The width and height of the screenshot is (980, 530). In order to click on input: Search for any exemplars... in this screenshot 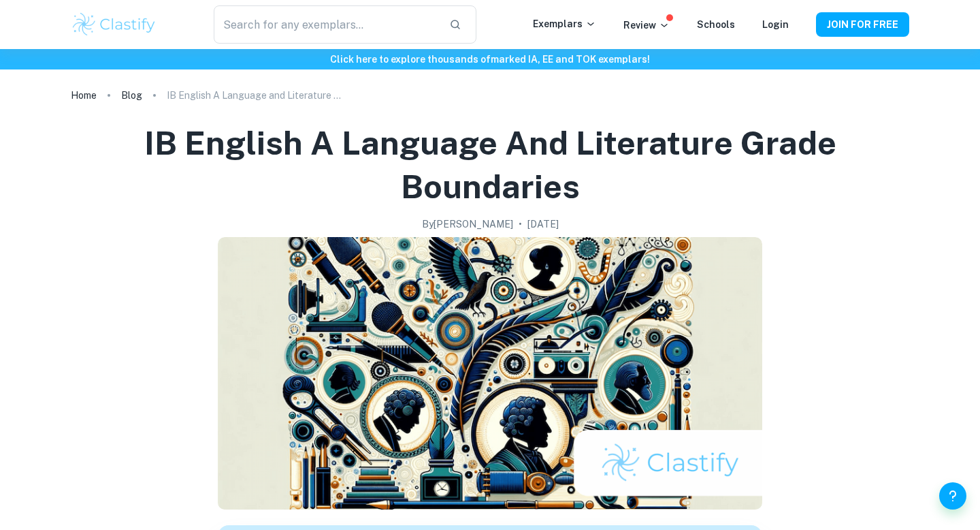, I will do `click(326, 24)`.